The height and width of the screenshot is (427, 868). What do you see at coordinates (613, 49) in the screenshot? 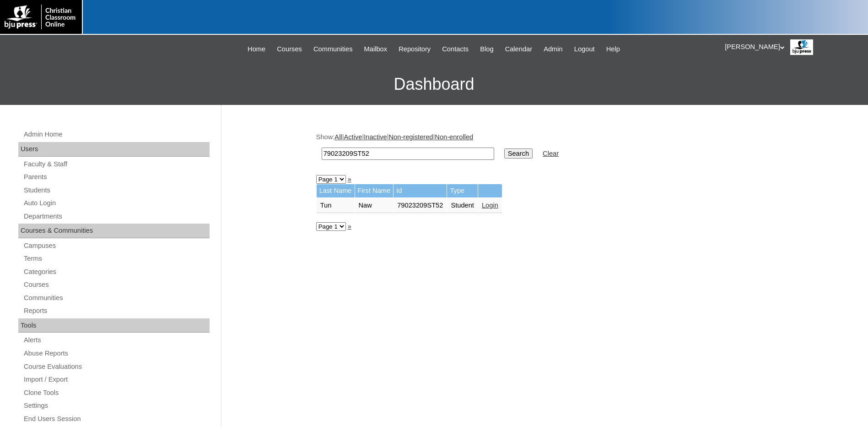
I see `span: Help` at bounding box center [613, 49].